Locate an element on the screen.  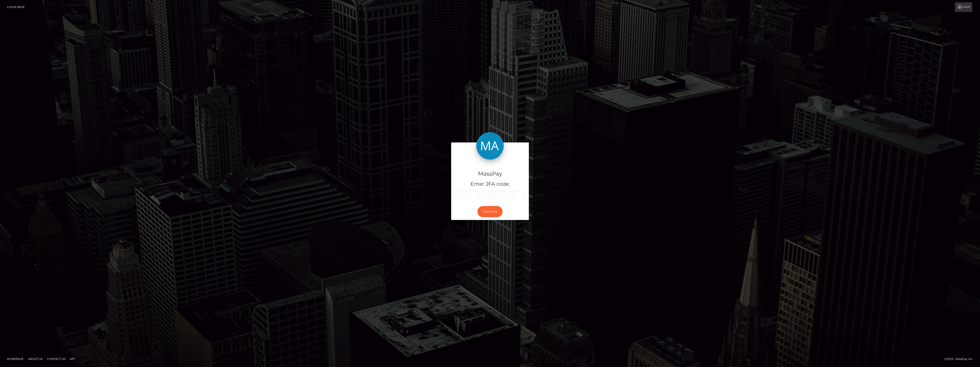
img: MassPay is located at coordinates (490, 146).